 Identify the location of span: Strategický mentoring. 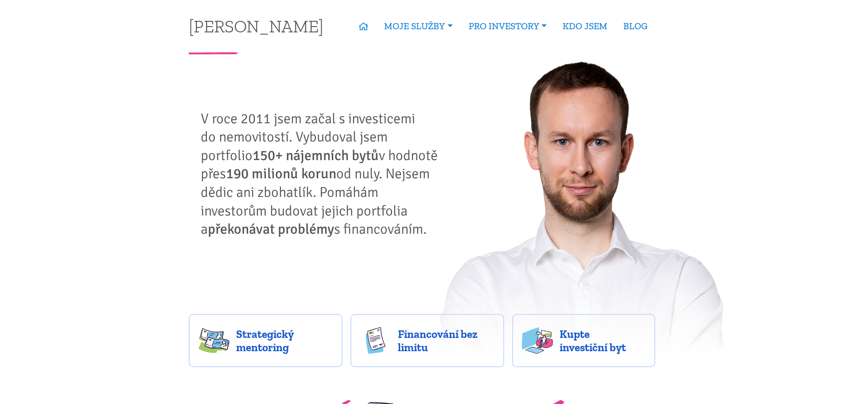
(285, 340).